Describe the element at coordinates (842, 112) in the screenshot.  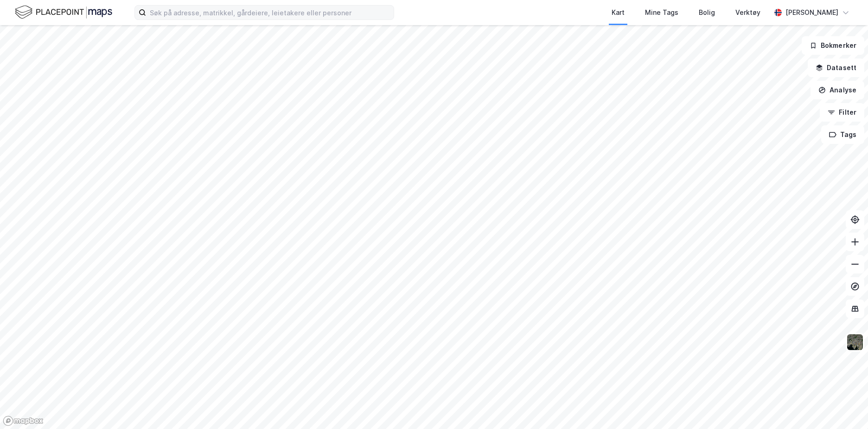
I see `button: Filter` at that location.